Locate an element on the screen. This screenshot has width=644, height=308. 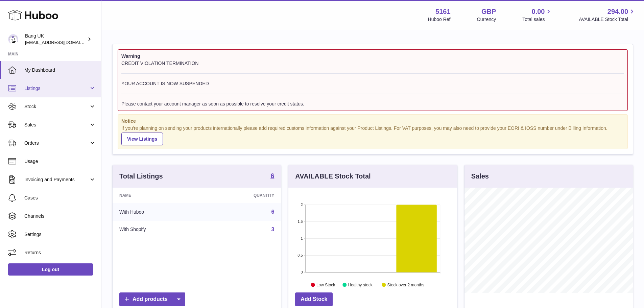
td: With Huboo is located at coordinates (158, 212).